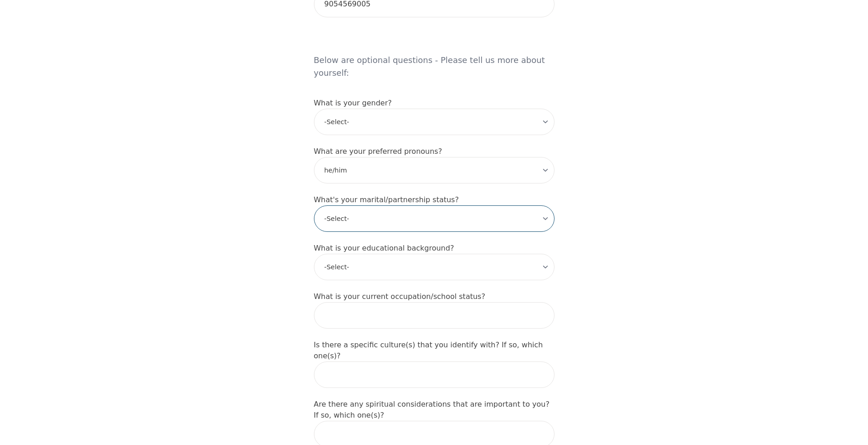  Describe the element at coordinates (434, 58) in the screenshot. I see `h5: Below are optional questions - Please tell us more about yourself:` at that location.